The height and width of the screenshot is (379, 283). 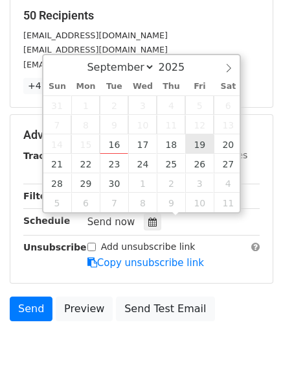 What do you see at coordinates (40, 196) in the screenshot?
I see `strong: Filters` at bounding box center [40, 196].